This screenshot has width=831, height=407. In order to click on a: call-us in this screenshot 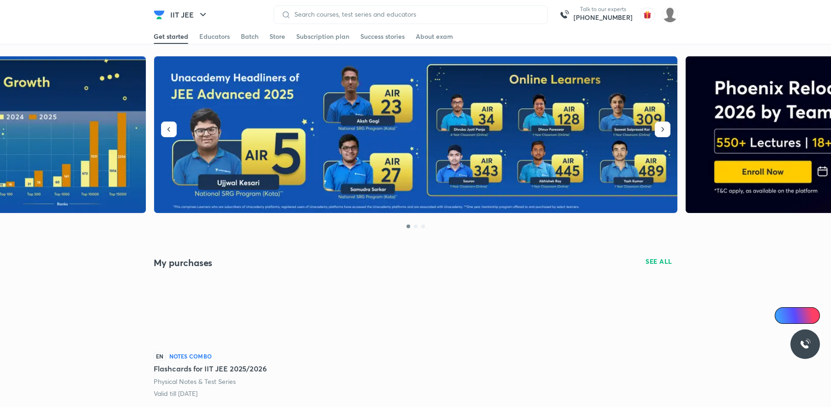, I will do `click(564, 15)`.